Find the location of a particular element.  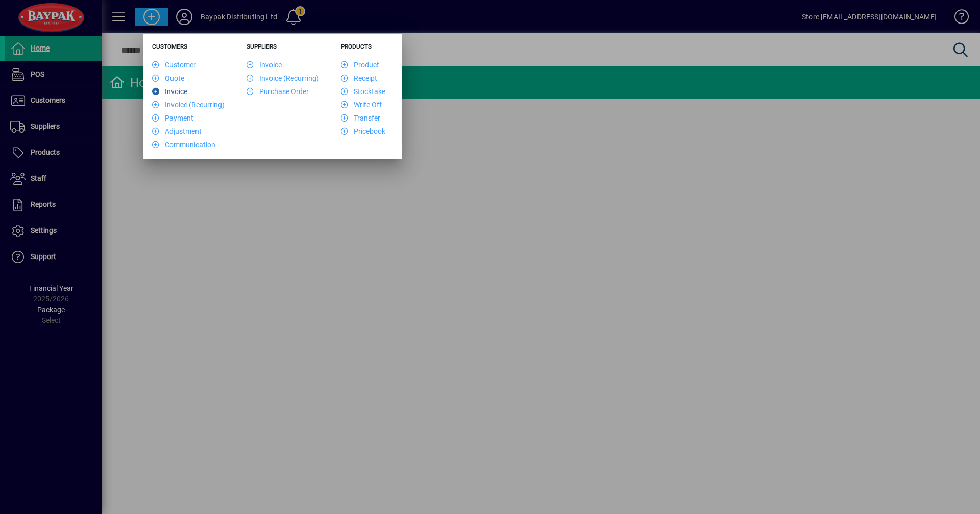

h5: Suppliers is located at coordinates (283, 48).